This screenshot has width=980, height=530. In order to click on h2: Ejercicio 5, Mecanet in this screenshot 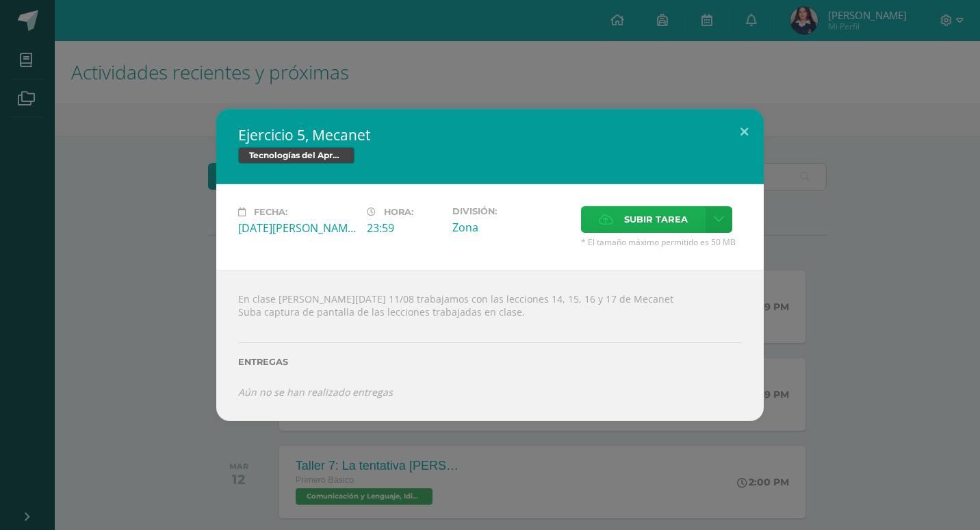, I will do `click(490, 135)`.